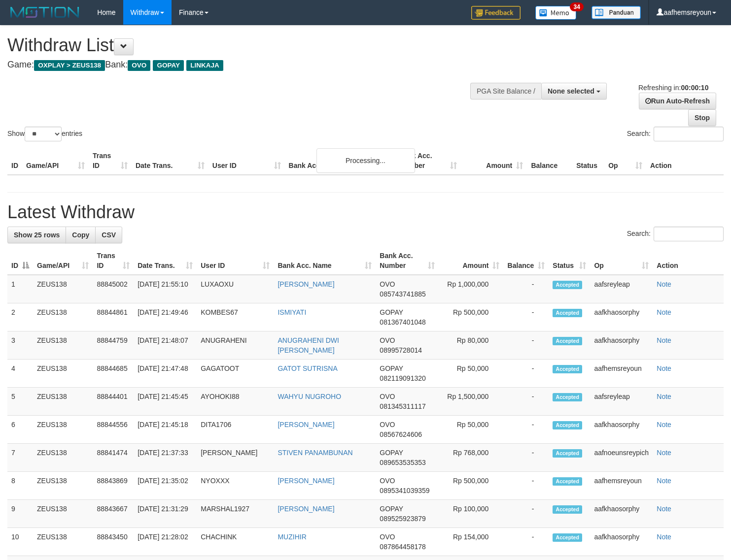 The width and height of the screenshot is (731, 560). What do you see at coordinates (688, 261) in the screenshot?
I see `th: Action` at bounding box center [688, 261].